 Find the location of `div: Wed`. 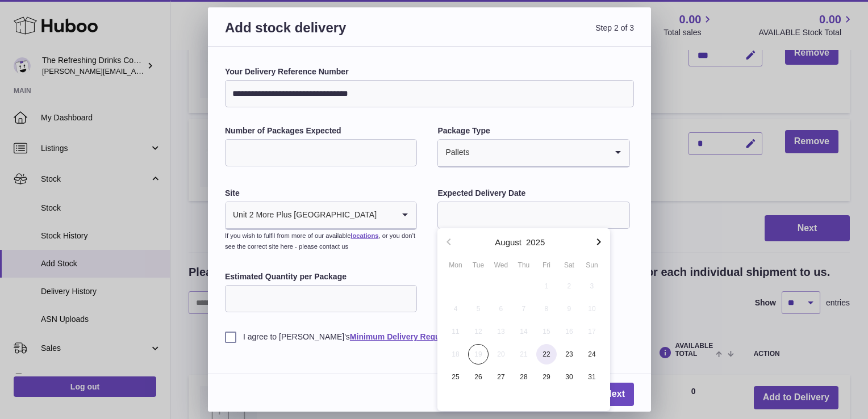

div: Wed is located at coordinates (501, 265).